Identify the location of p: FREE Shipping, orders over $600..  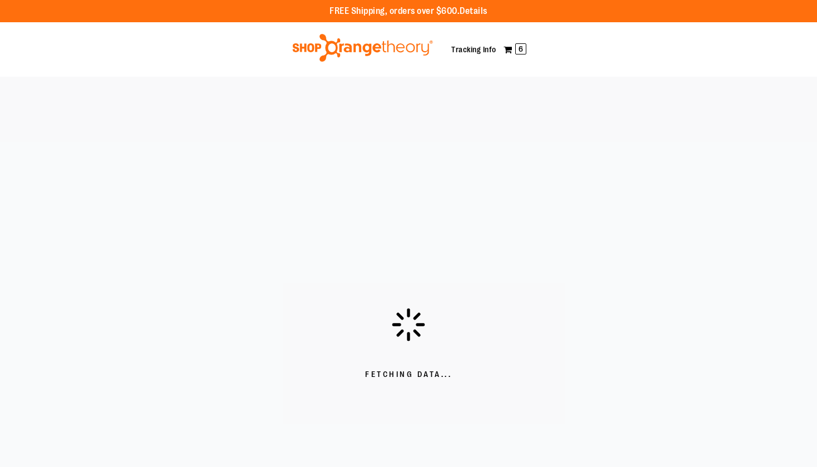
(408, 11).